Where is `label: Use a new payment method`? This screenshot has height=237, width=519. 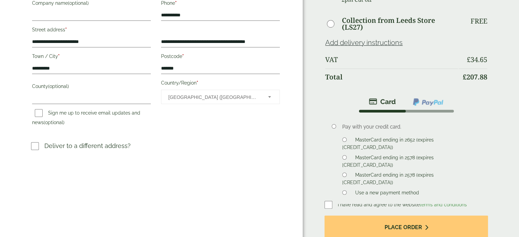
label: Use a new payment method is located at coordinates (387, 194).